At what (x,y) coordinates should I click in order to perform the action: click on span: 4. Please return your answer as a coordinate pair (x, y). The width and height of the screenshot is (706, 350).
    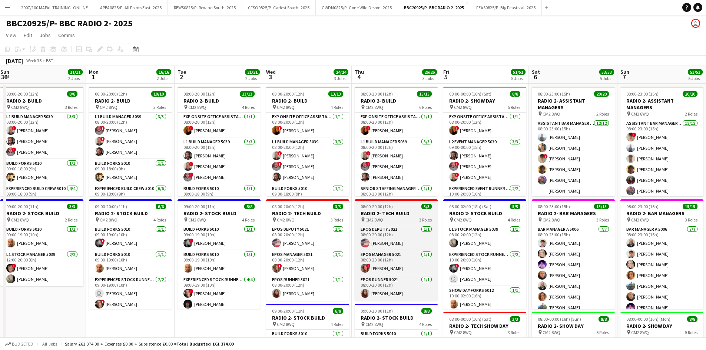
    Looking at the image, I should click on (359, 77).